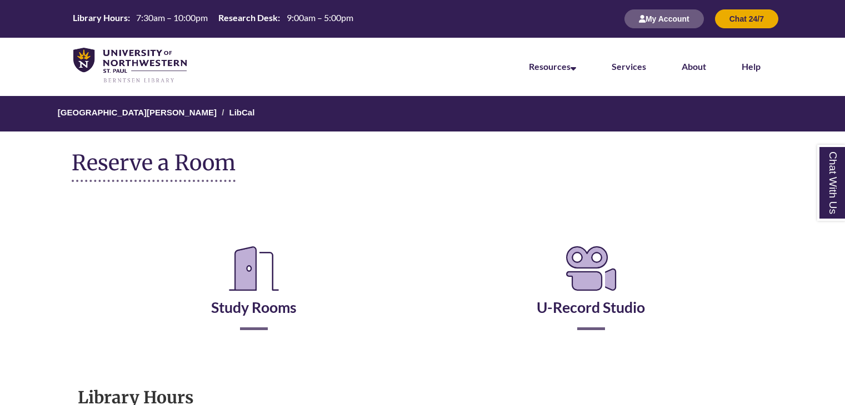 The width and height of the screenshot is (845, 405). What do you see at coordinates (320, 17) in the screenshot?
I see `span: 9:00am – 5:00pm` at bounding box center [320, 17].